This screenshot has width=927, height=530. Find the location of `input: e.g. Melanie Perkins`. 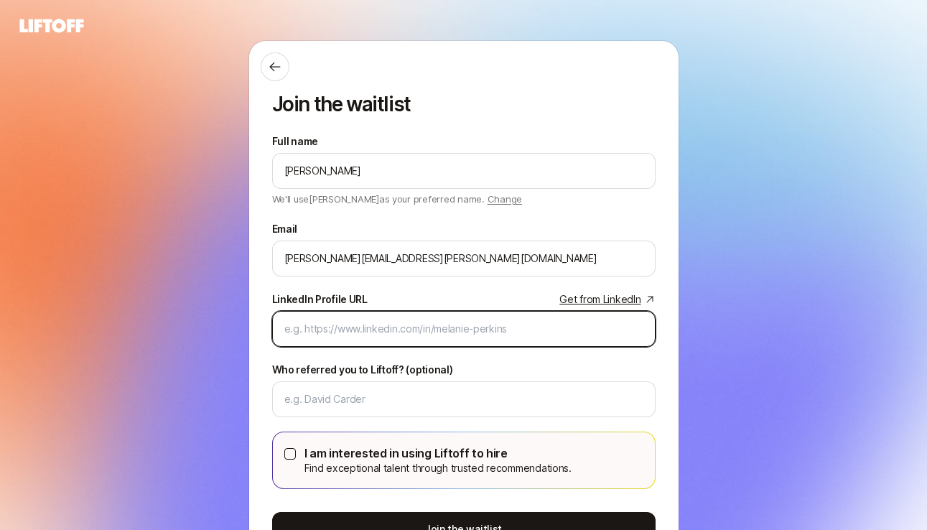

input: e.g. Melanie Perkins is located at coordinates (464, 171).